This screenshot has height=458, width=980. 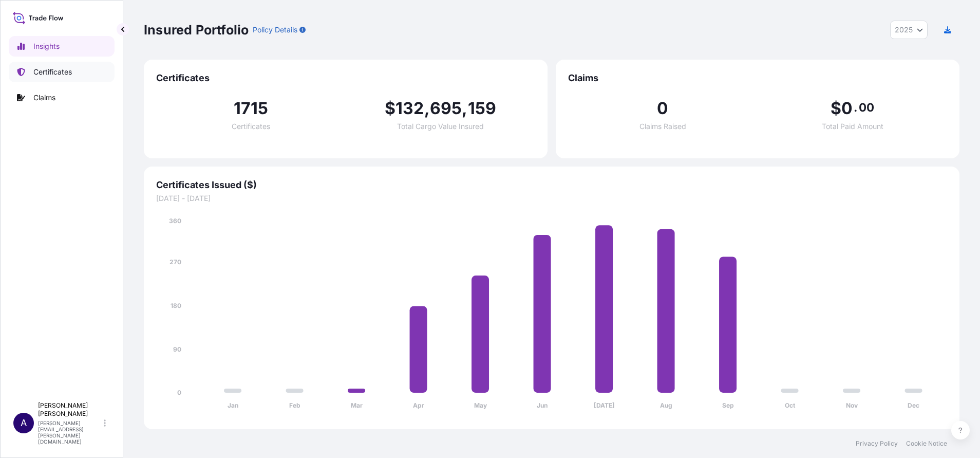 What do you see at coordinates (24, 423) in the screenshot?
I see `span: A` at bounding box center [24, 423].